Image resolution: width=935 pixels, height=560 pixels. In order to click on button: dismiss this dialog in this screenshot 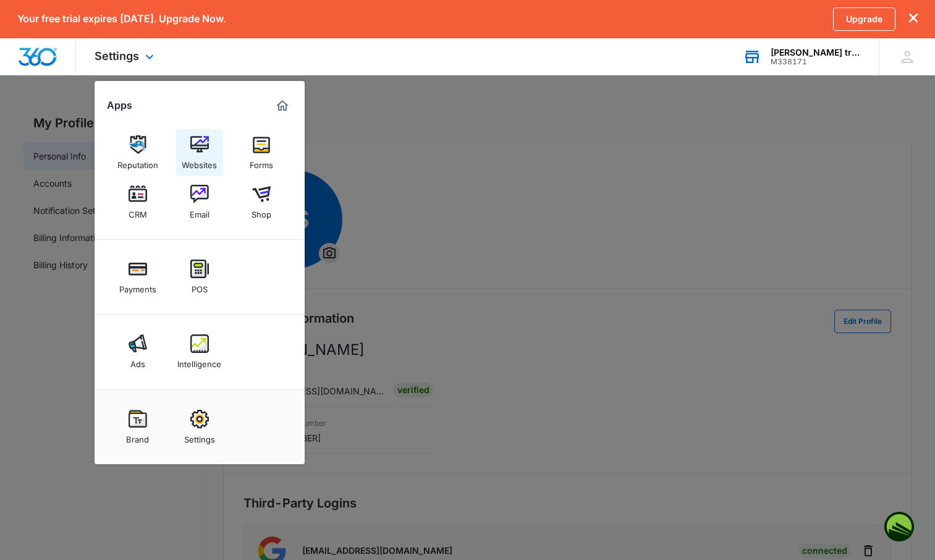, I will do `click(914, 19)`.